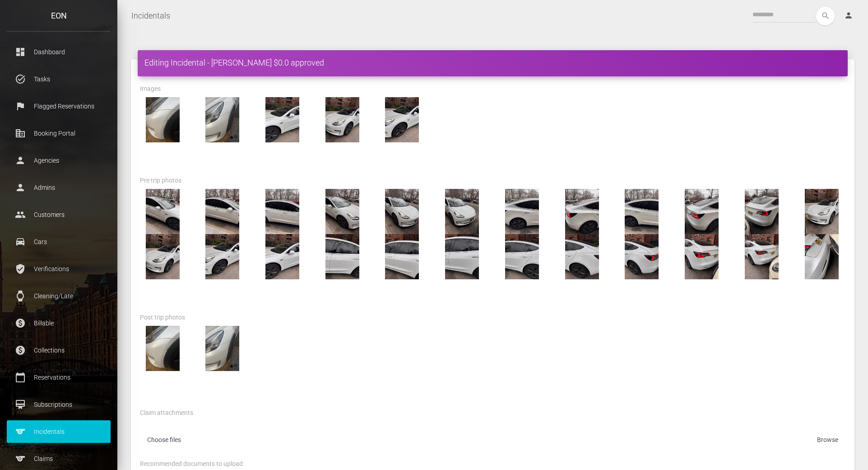 The height and width of the screenshot is (470, 868). Describe the element at coordinates (59, 458) in the screenshot. I see `p: Claims` at that location.